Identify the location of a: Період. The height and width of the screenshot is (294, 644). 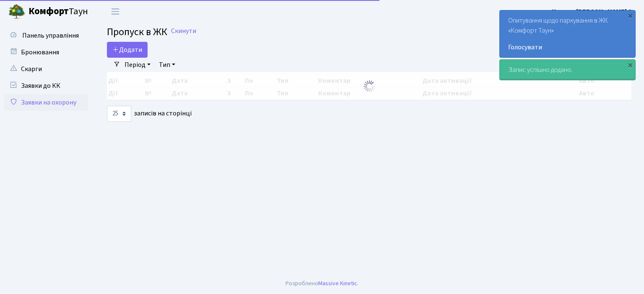
(137, 65).